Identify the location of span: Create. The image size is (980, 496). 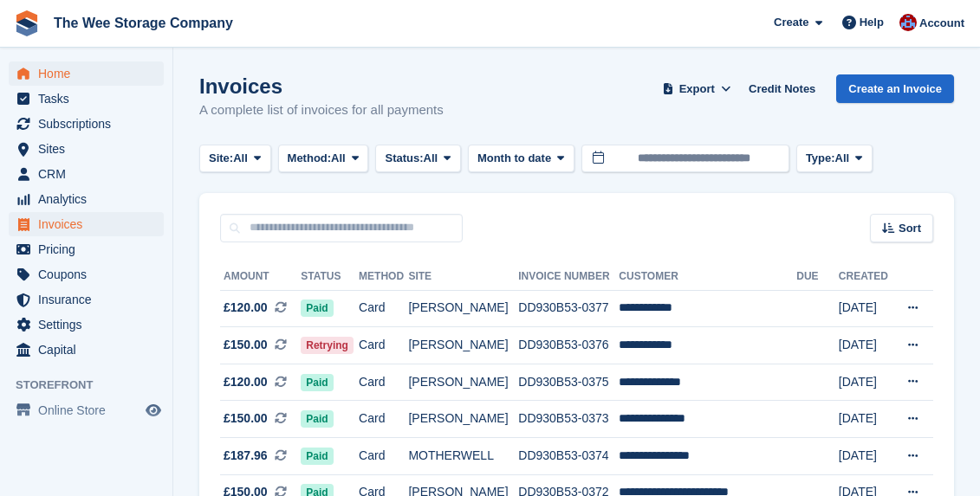
(791, 22).